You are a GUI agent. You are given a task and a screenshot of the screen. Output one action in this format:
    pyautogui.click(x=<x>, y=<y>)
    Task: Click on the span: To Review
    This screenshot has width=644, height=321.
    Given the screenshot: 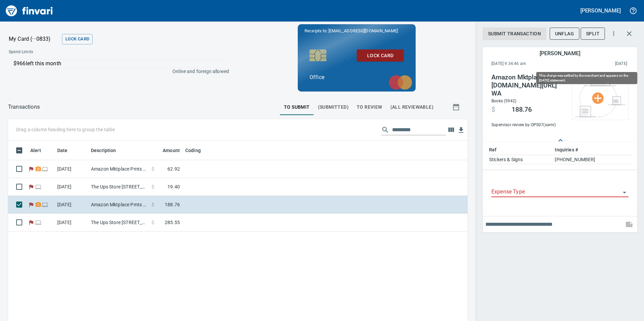 What is the action you would take?
    pyautogui.click(x=370, y=107)
    